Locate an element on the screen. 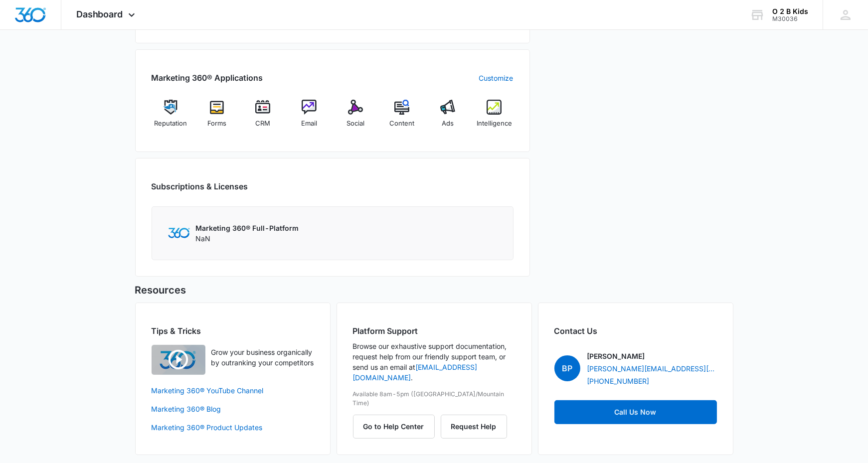 This screenshot has width=868, height=463. h2: Marketing 360® Applications is located at coordinates (207, 78).